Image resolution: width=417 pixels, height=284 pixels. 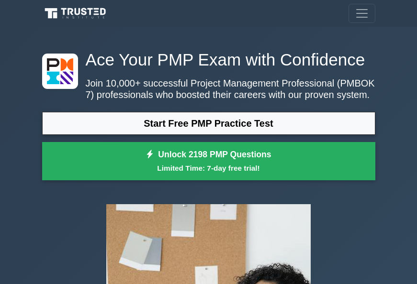 I want to click on small: Limited Time: 7-day free trial!, so click(x=209, y=168).